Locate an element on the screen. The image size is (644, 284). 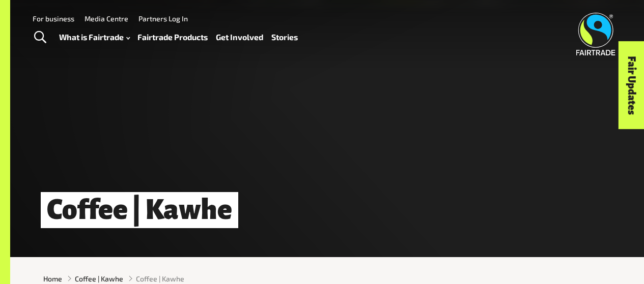
a: Home is located at coordinates (52, 279).